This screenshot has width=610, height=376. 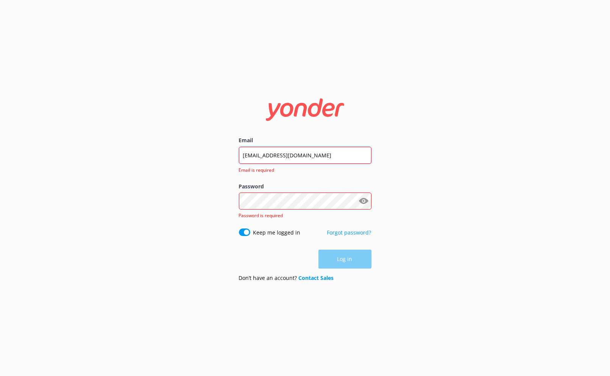 I want to click on a: Contact Sales, so click(x=316, y=278).